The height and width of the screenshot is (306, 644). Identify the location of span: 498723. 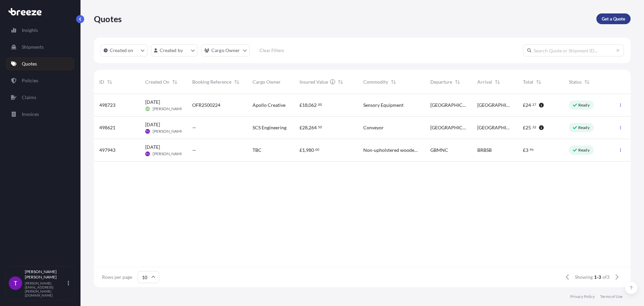
(107, 105).